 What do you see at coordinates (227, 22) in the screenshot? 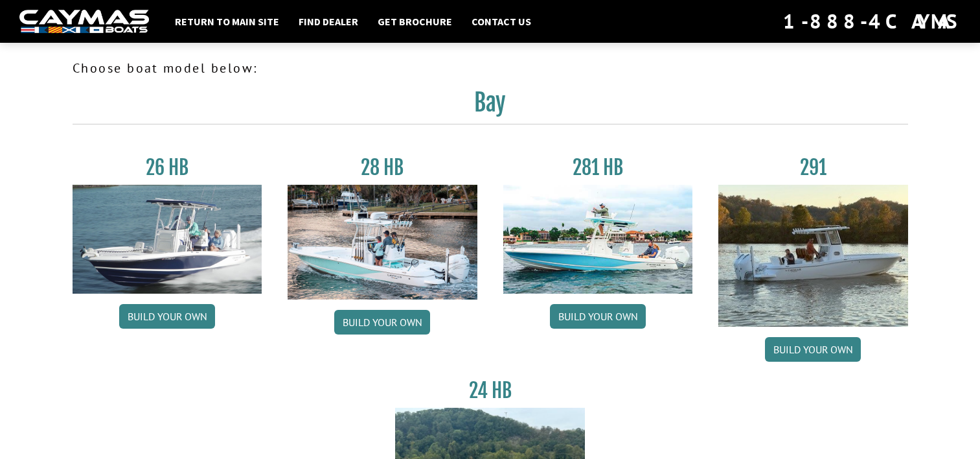
I see `a: Return to main site` at bounding box center [227, 22].